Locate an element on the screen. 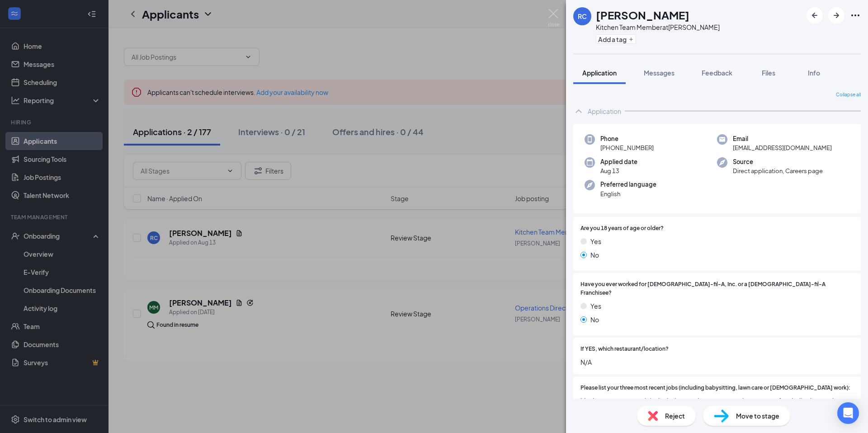  button: ArrowLeftNew is located at coordinates (815, 15).